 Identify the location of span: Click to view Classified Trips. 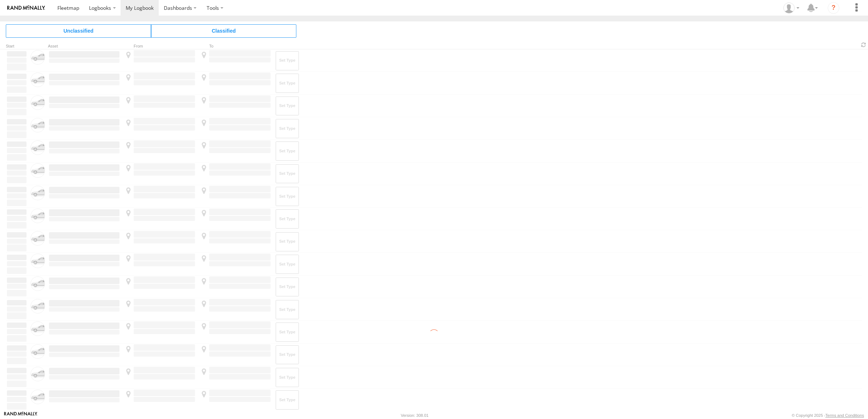
(224, 31).